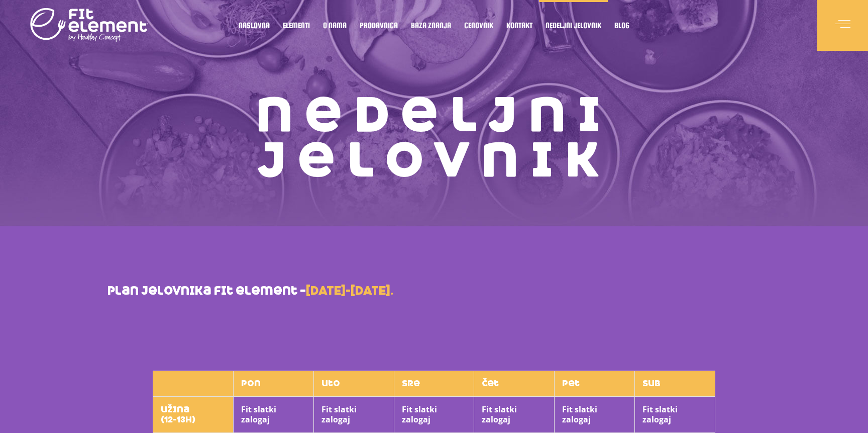 This screenshot has height=433, width=868. Describe the element at coordinates (514, 383) in the screenshot. I see `th: čet` at that location.